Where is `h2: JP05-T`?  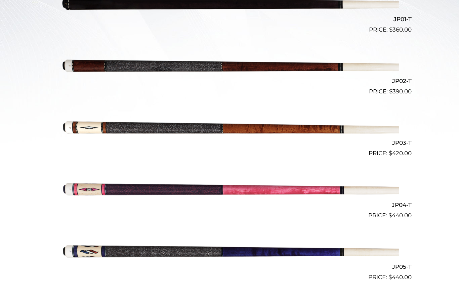 h2: JP05-T is located at coordinates (229, 267).